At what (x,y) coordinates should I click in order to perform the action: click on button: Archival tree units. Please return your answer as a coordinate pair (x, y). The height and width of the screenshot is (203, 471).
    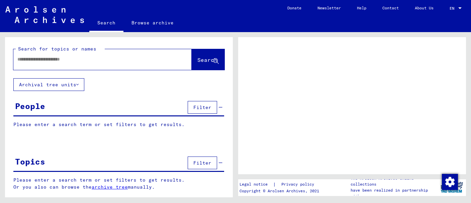
    Looking at the image, I should click on (49, 85).